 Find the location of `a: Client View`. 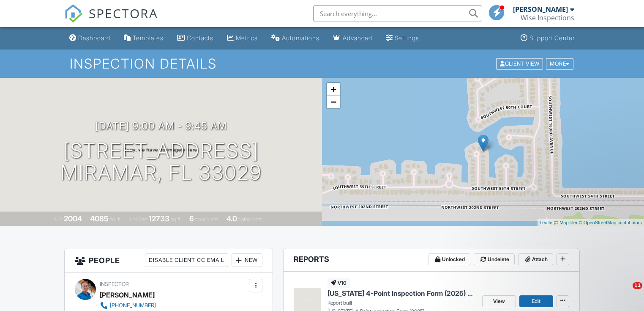

a: Client View is located at coordinates (520, 63).